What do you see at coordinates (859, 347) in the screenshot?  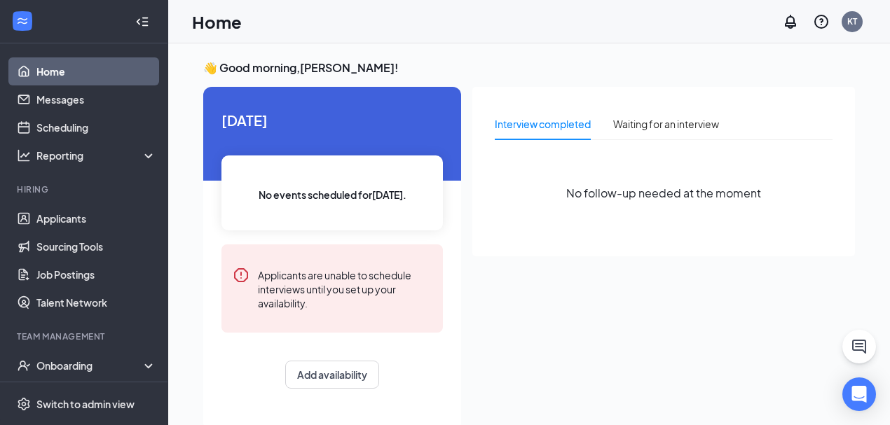 I see `button: ChatActive` at bounding box center [859, 347].